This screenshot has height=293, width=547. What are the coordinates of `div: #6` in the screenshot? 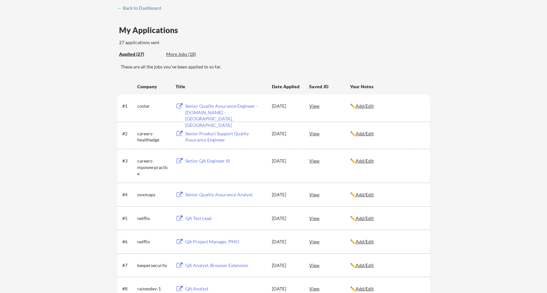 It's located at (128, 242).